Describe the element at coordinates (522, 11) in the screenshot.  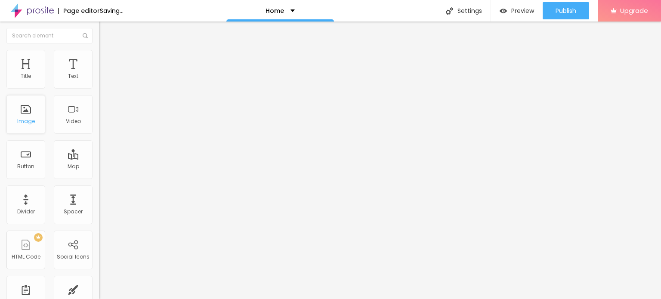
I see `span: Preview` at that location.